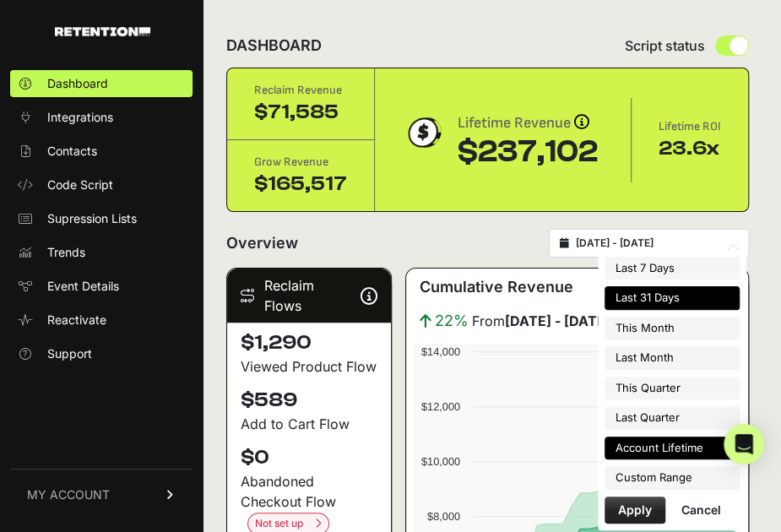 This screenshot has height=532, width=781. What do you see at coordinates (92, 219) in the screenshot?
I see `span: Supression Lists` at bounding box center [92, 219].